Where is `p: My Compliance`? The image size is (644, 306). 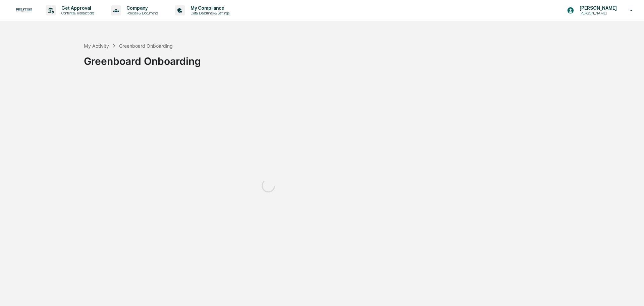 p: My Compliance is located at coordinates (209, 8).